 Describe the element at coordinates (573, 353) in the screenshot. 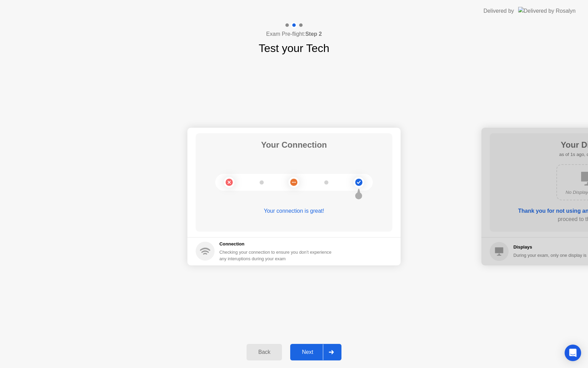

I see `div: Open Intercom Messenger` at that location.